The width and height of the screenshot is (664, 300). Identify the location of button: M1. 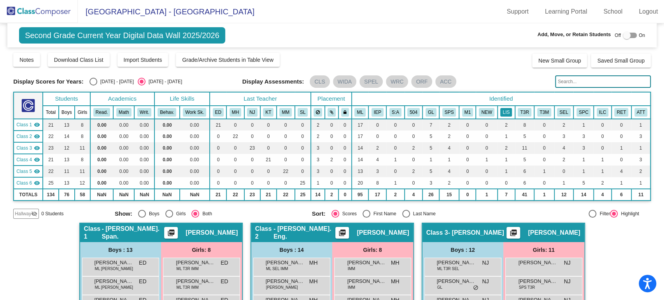
(468, 112).